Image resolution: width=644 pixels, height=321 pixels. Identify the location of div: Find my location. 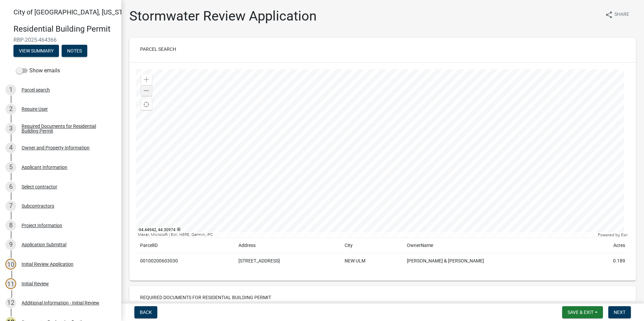
(146, 105).